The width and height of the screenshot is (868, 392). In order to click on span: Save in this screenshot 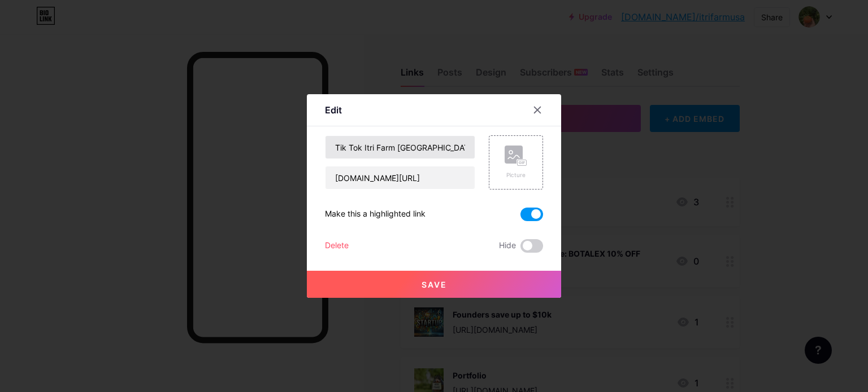, I will do `click(434, 284)`.